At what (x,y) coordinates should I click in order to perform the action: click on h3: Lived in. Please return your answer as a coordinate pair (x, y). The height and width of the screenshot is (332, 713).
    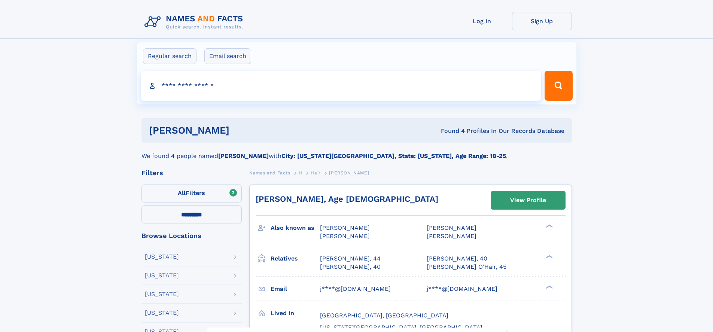
    Looking at the image, I should click on (295, 313).